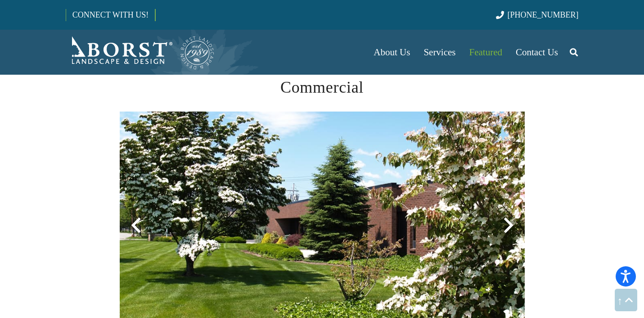 This screenshot has width=644, height=318. What do you see at coordinates (537, 52) in the screenshot?
I see `a: Contact Us` at bounding box center [537, 52].